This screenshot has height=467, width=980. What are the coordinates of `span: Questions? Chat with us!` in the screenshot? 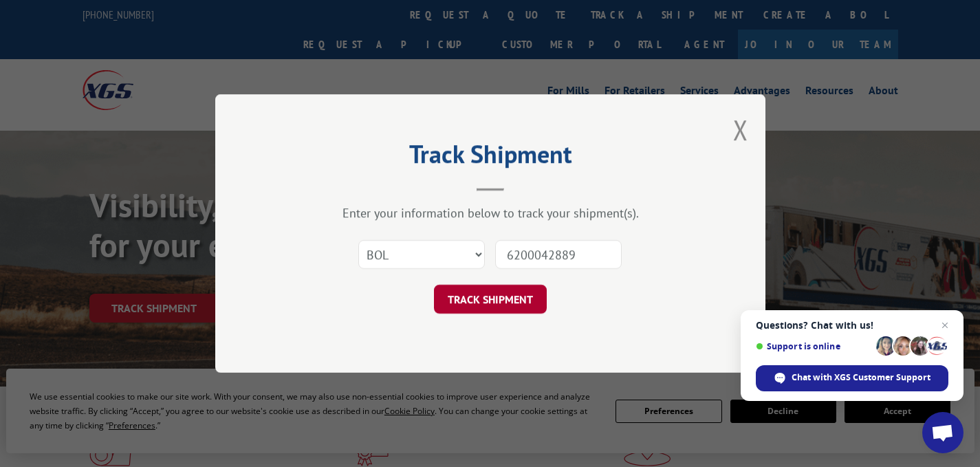 It's located at (852, 325).